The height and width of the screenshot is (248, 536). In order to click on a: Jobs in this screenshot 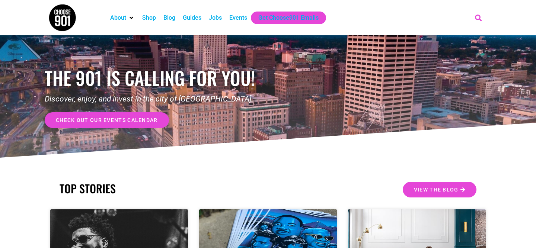, I will do `click(215, 18)`.